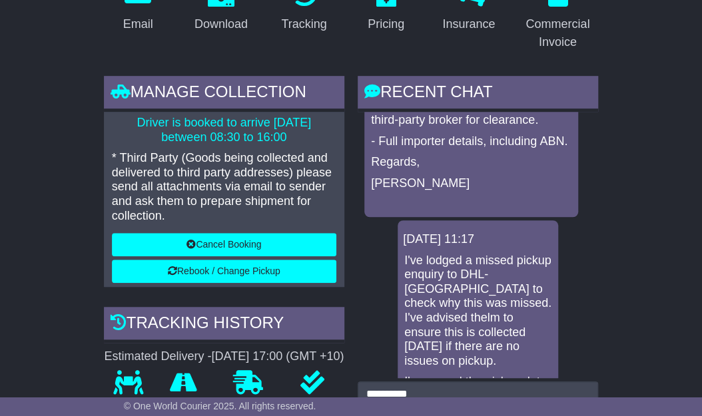  Describe the element at coordinates (224, 325) in the screenshot. I see `div: Tracking history` at that location.